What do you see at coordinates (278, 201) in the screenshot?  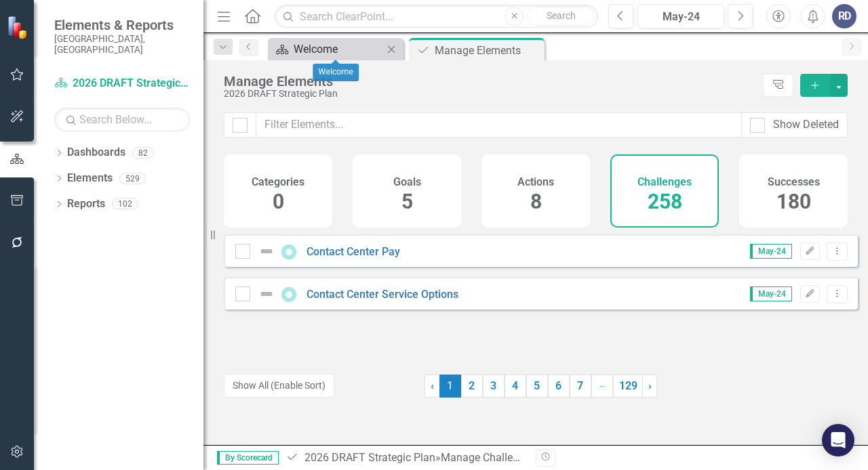 I see `span: 0` at bounding box center [278, 201].